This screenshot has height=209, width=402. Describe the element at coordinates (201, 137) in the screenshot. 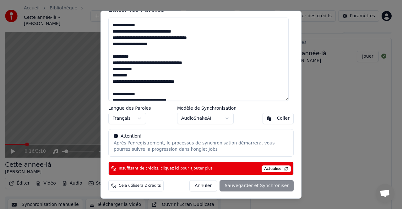

I see `div: Attention!` at that location.